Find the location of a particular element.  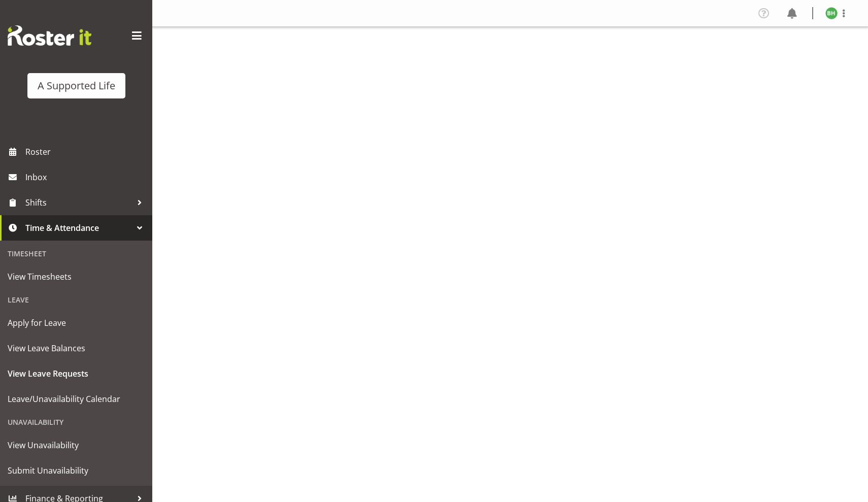

span: Time & Attendance is located at coordinates (78, 228).